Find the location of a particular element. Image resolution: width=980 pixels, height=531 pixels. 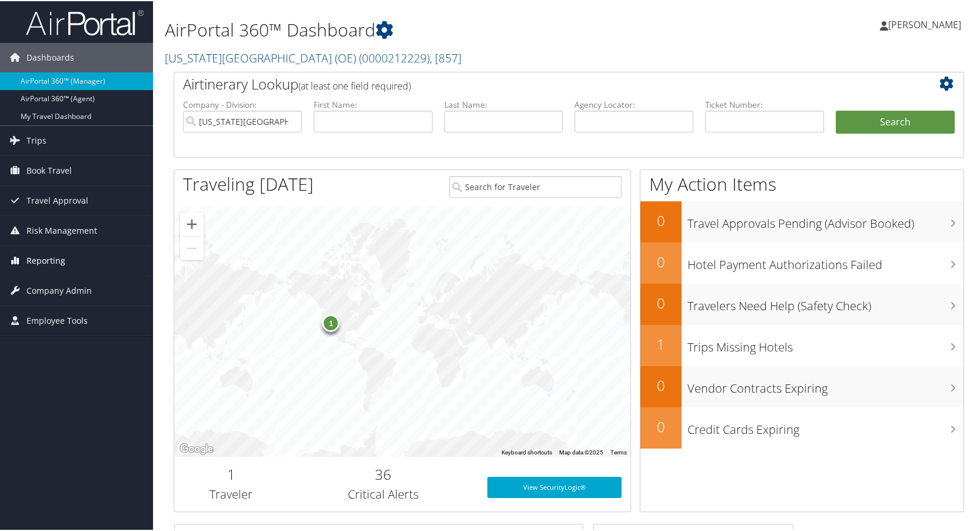

h1: AirPortal 360™ Dashboard is located at coordinates (434, 29).